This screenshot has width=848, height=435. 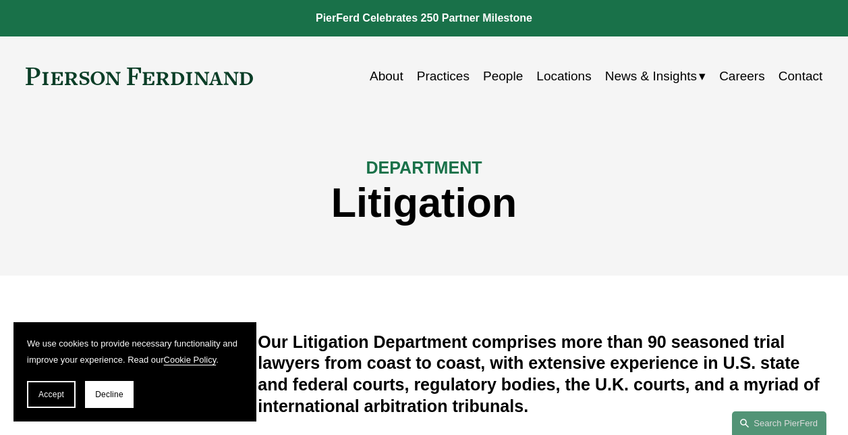 What do you see at coordinates (779, 422) in the screenshot?
I see `a: Search this site` at bounding box center [779, 422].